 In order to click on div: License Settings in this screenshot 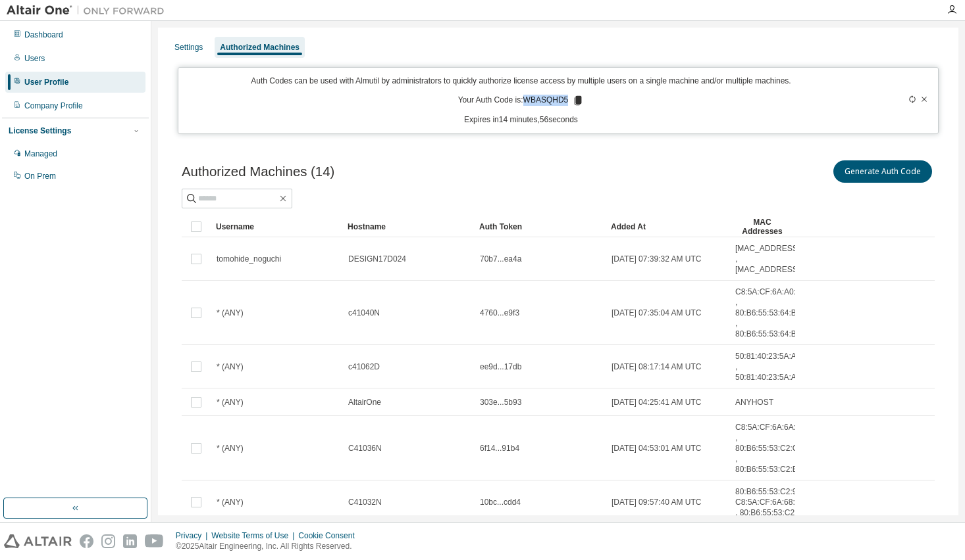, I will do `click(40, 131)`.